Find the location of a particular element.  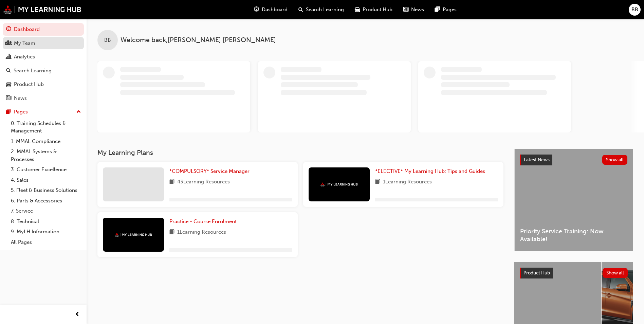

a: 1. MMAL Compliance is located at coordinates (46, 141).